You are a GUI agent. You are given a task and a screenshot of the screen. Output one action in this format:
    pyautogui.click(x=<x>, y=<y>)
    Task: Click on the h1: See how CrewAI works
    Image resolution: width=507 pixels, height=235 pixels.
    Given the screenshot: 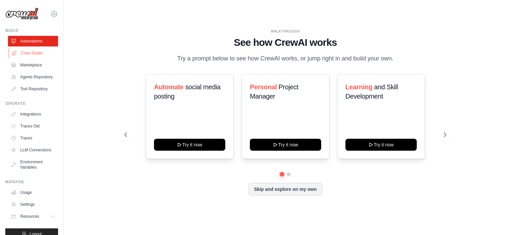 What is the action you would take?
    pyautogui.click(x=285, y=42)
    